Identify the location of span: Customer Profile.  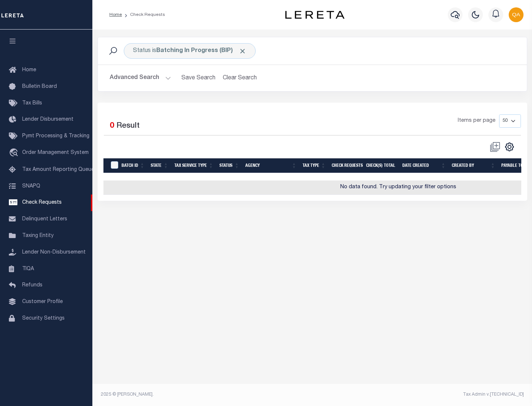
(43, 302).